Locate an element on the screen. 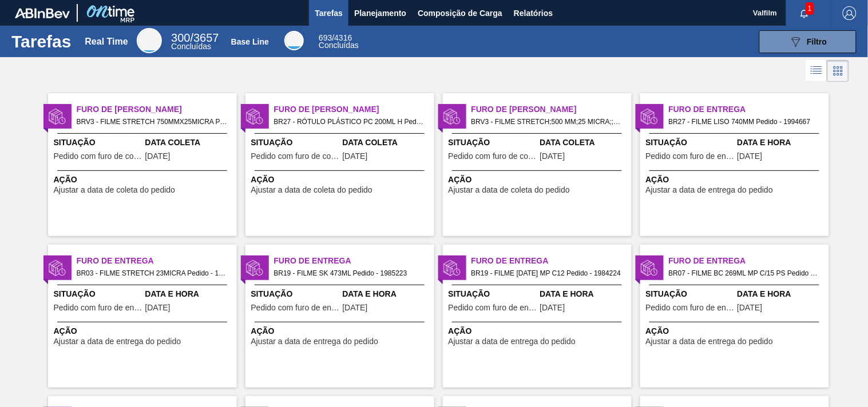 The height and width of the screenshot is (407, 868). div: Visão em Lista is located at coordinates (817, 71).